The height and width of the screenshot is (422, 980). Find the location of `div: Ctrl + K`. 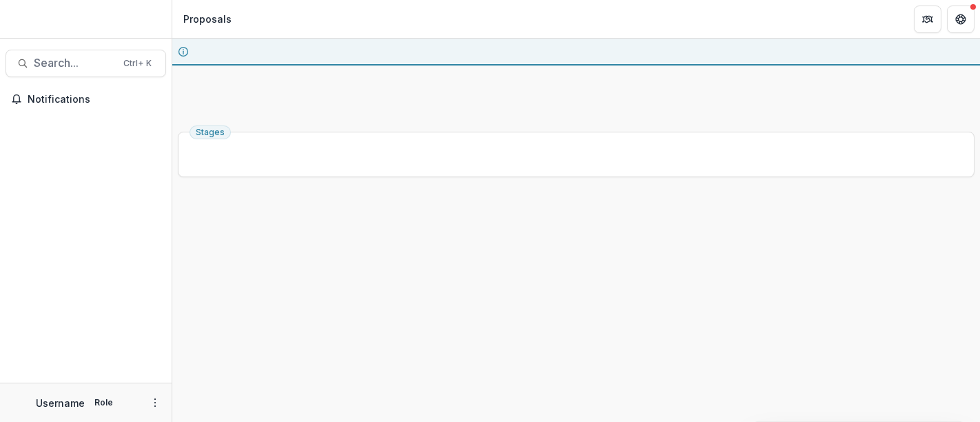

div: Ctrl + K is located at coordinates (137, 63).